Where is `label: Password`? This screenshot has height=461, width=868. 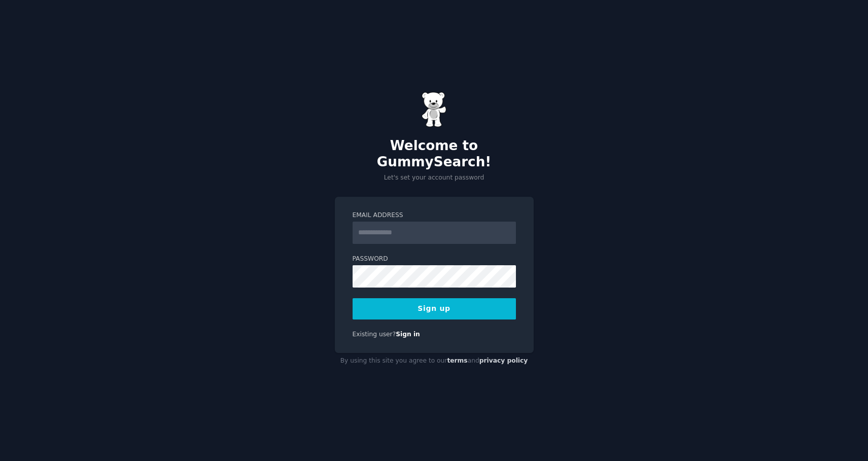 label: Password is located at coordinates (434, 260).